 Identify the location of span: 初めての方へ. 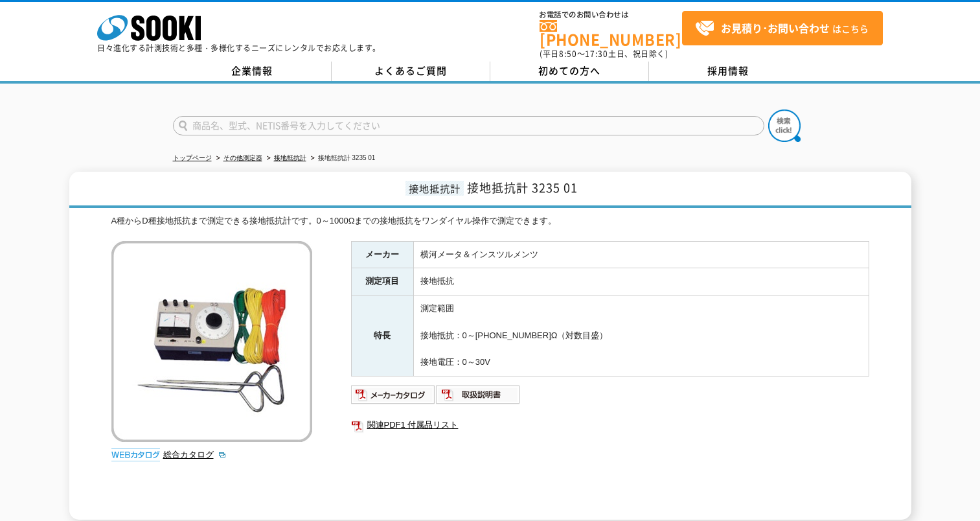
(570, 71).